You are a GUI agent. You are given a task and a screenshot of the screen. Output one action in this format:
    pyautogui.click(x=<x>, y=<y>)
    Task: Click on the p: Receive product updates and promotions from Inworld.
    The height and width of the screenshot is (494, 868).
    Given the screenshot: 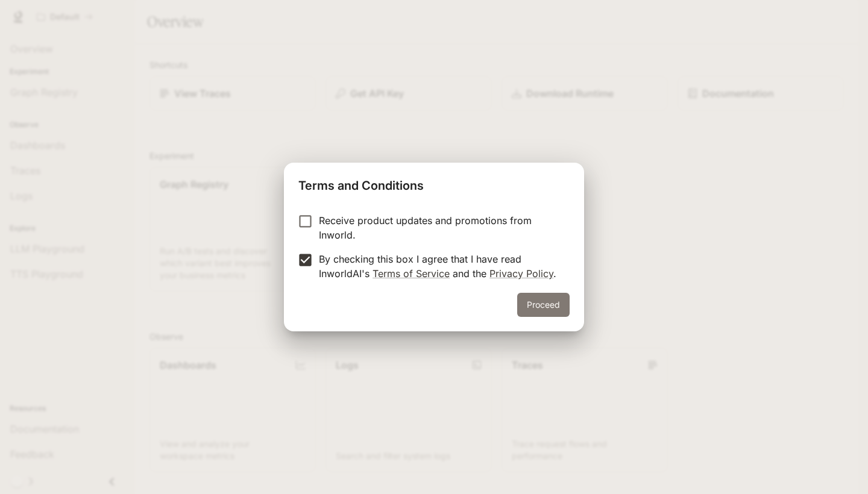 What is the action you would take?
    pyautogui.click(x=439, y=228)
    